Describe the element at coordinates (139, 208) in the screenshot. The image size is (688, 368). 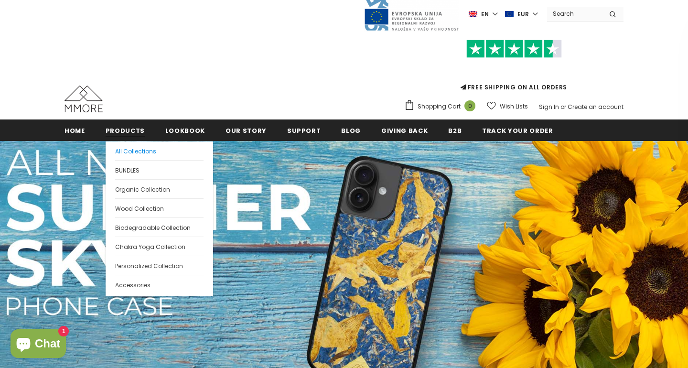
I see `span: Wood Collection` at that location.